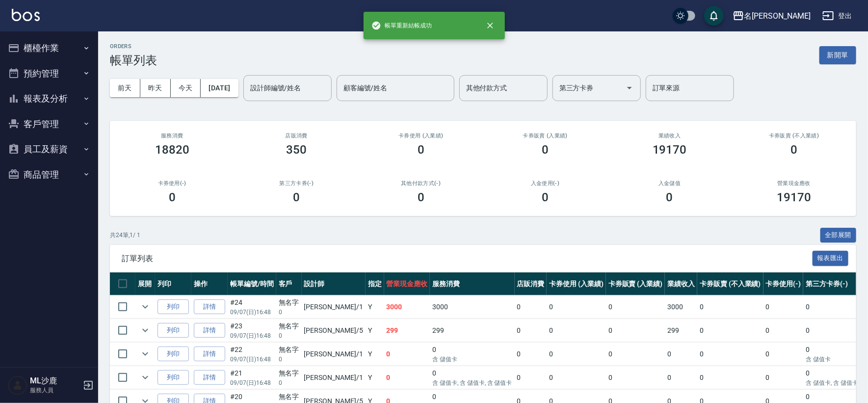  What do you see at coordinates (156, 88) in the screenshot?
I see `button: 昨天` at bounding box center [156, 88].